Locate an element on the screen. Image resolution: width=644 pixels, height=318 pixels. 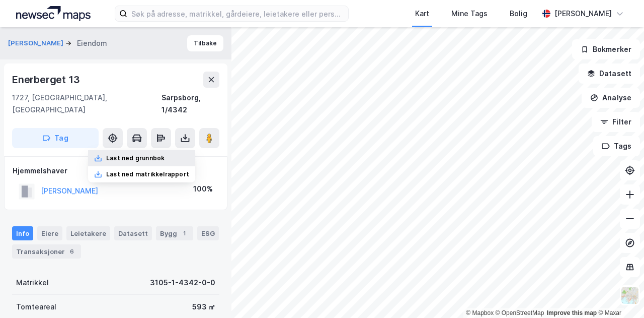
a: Mapbox is located at coordinates (479, 313).